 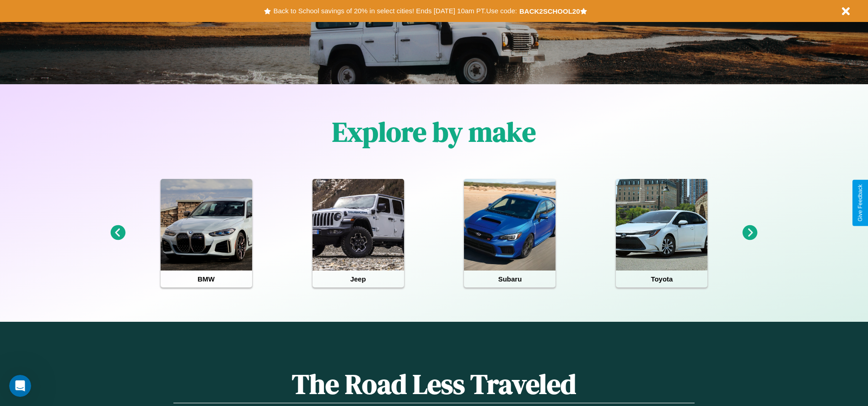 What do you see at coordinates (206, 278) in the screenshot?
I see `h4: BMW` at bounding box center [206, 278].